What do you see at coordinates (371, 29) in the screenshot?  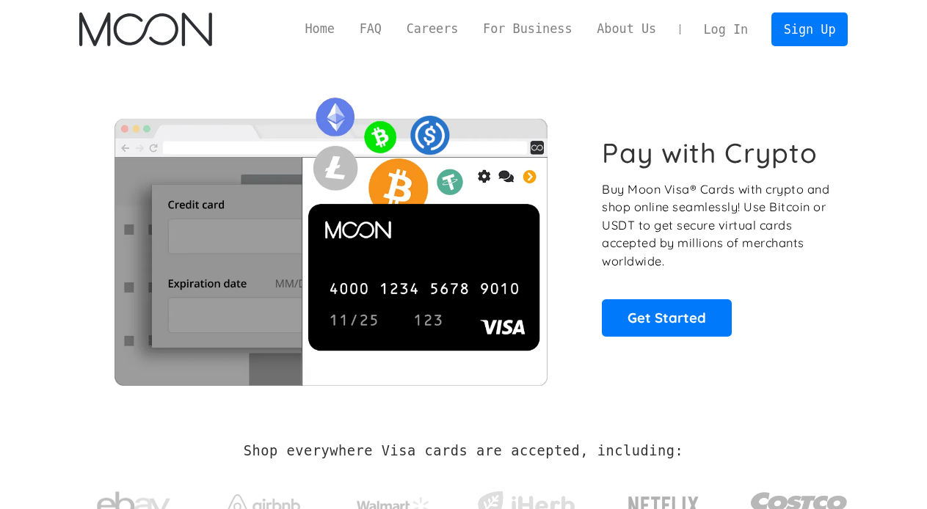 I see `a: FAQ` at bounding box center [371, 29].